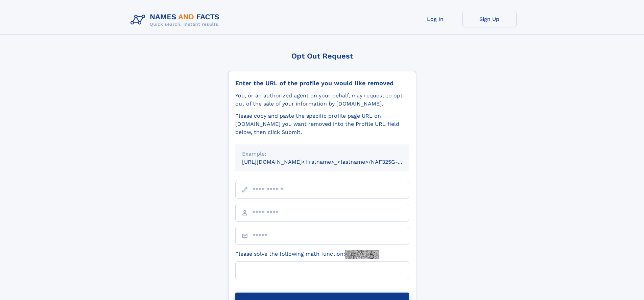 The height and width of the screenshot is (300, 644). Describe the element at coordinates (176, 20) in the screenshot. I see `img: Logo Names and Facts` at that location.